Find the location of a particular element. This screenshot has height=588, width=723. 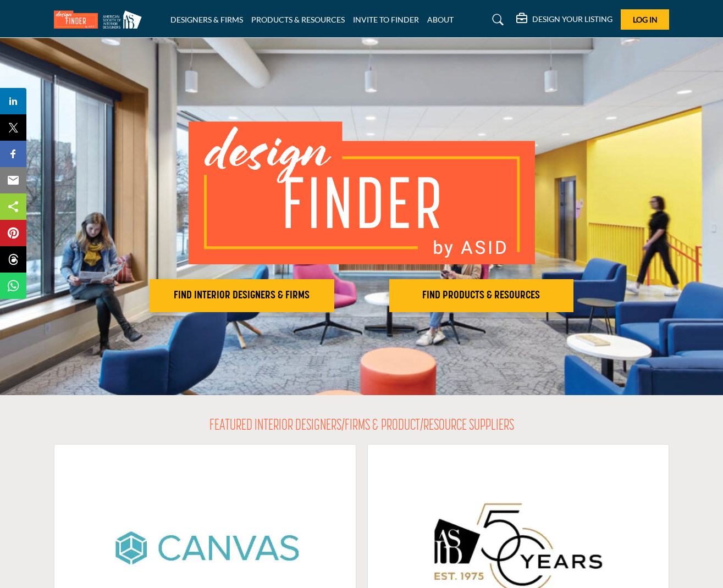

img: image is located at coordinates (362, 193).